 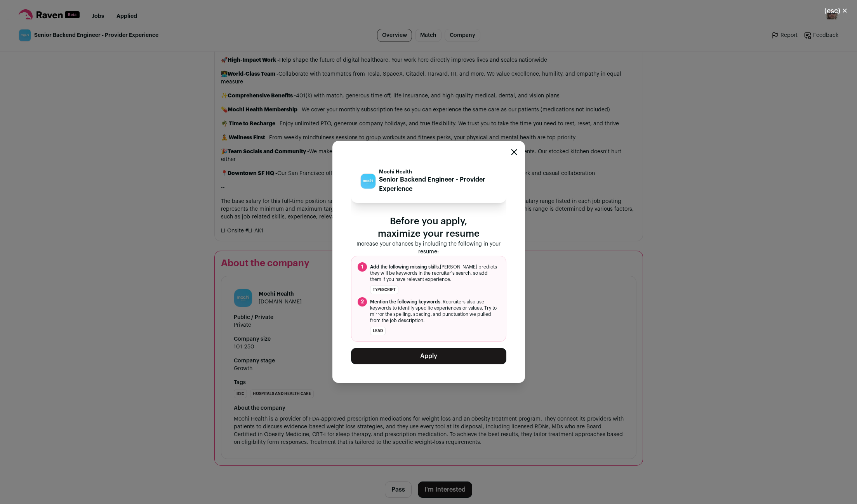 What do you see at coordinates (362, 267) in the screenshot?
I see `span: 1` at bounding box center [362, 267].